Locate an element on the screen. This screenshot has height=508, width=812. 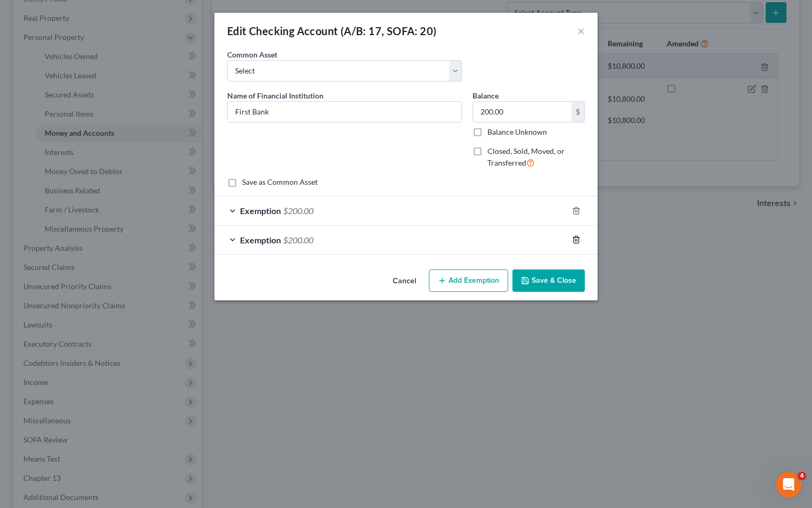
div: Edit Checking Account (A/B: 17, SOFA: 20) is located at coordinates (332, 31).